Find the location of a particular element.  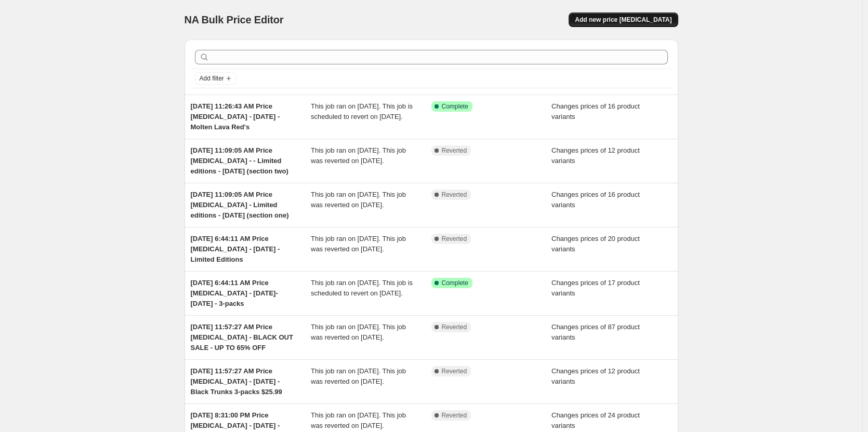

button: Add filter is located at coordinates (216, 78).